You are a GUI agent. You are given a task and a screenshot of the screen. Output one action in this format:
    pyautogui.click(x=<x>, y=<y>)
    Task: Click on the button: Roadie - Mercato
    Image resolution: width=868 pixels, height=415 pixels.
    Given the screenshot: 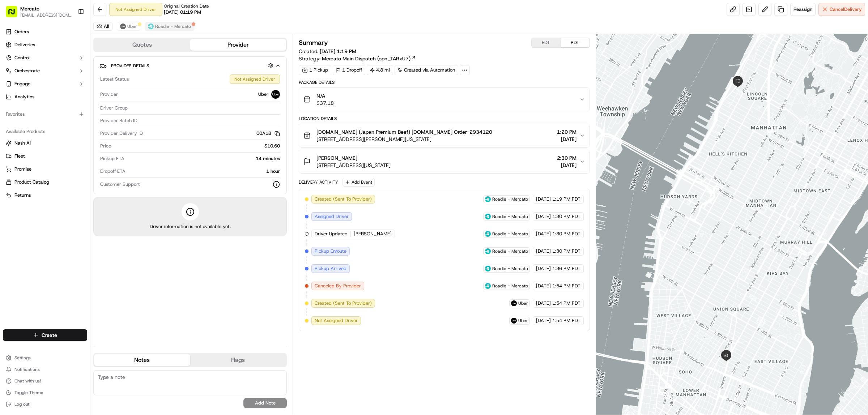 What is the action you would take?
    pyautogui.click(x=169, y=27)
    